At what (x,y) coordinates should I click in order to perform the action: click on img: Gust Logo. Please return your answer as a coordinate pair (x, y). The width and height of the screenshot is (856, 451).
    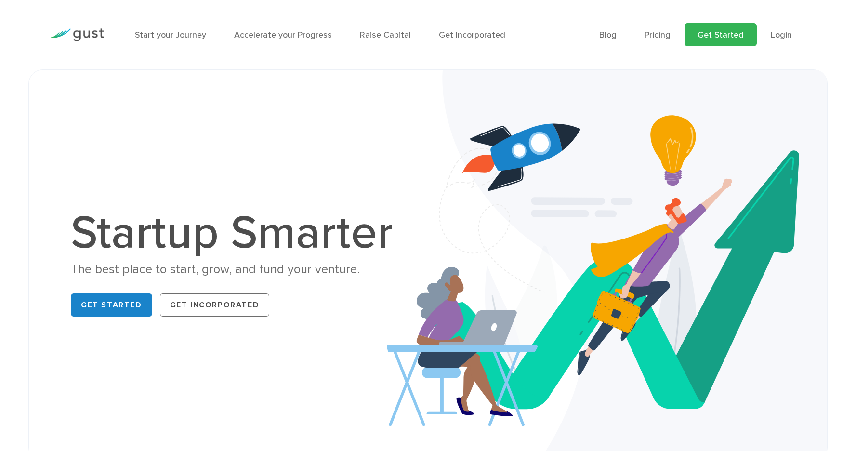
    Looking at the image, I should click on (77, 35).